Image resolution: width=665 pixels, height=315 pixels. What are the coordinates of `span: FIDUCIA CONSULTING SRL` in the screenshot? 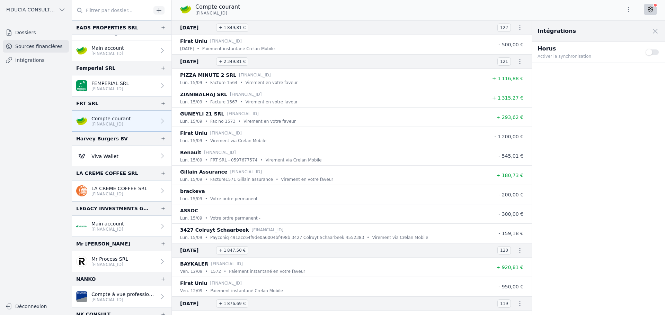 It's located at (31, 10).